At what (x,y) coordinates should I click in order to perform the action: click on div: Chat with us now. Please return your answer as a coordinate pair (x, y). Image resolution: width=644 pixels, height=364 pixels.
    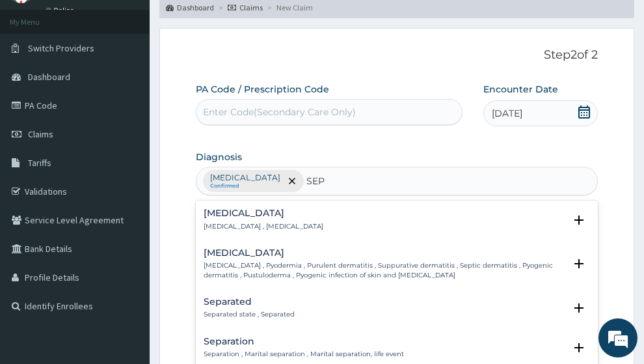
    Looking at the image, I should click on (143, 82).